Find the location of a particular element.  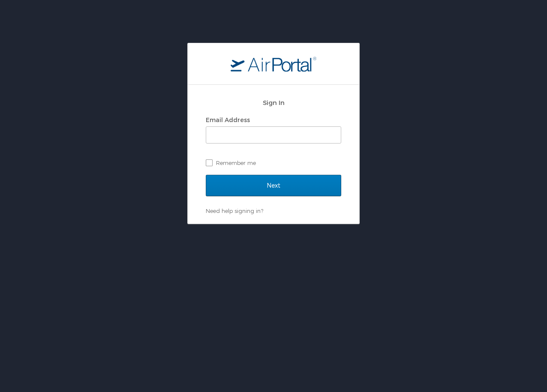

img: logo is located at coordinates (273, 64).